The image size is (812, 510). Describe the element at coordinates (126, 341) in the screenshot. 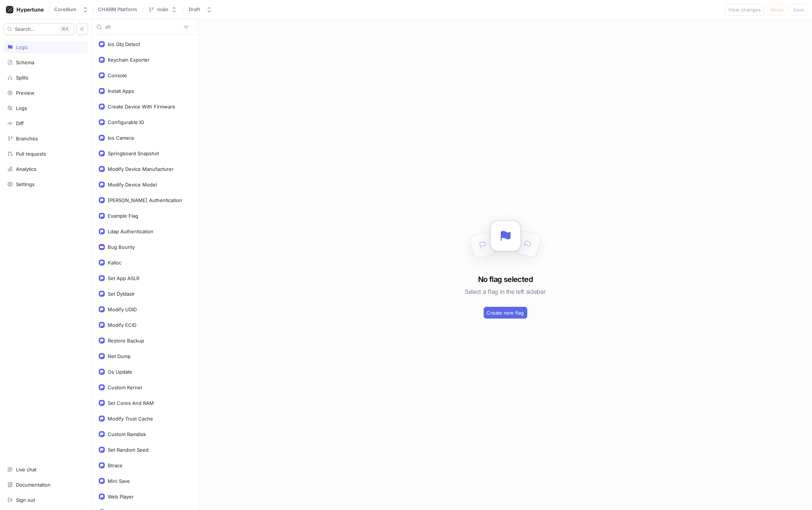

I see `div: Restore Backup` at that location.